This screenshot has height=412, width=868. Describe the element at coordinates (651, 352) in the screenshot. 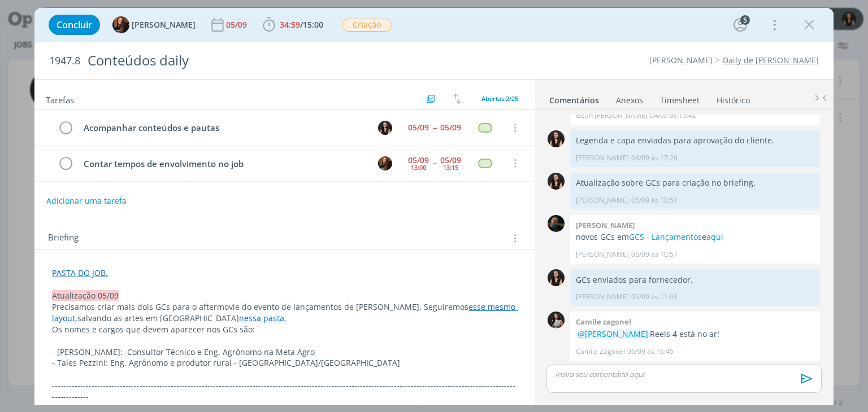

I see `span: 05/09 às 16:45` at that location.